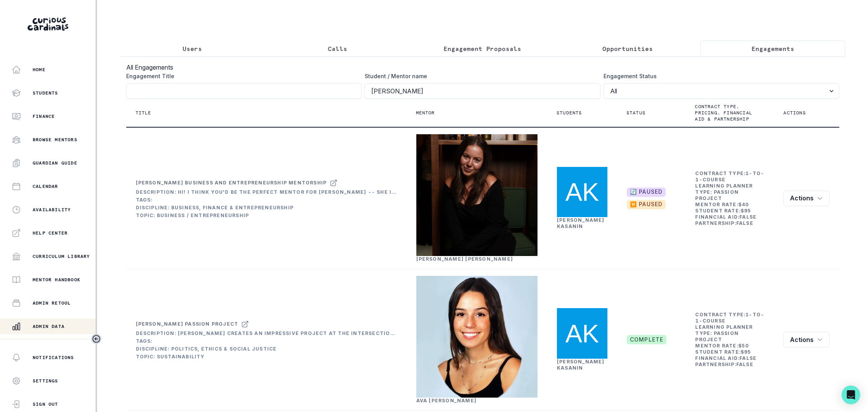 The image size is (868, 412). What do you see at coordinates (337, 49) in the screenshot?
I see `p: Calls` at bounding box center [337, 49].